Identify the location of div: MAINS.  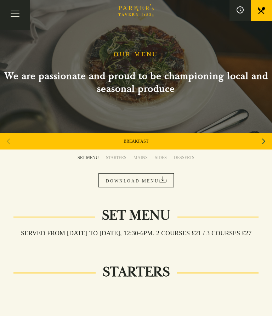
(141, 158).